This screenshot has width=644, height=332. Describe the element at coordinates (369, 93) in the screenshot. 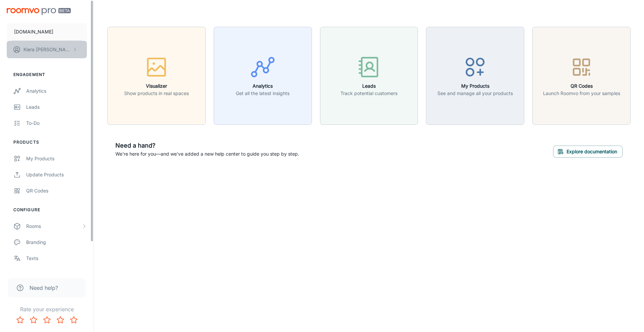

I see `p: Track potential customers` at that location.